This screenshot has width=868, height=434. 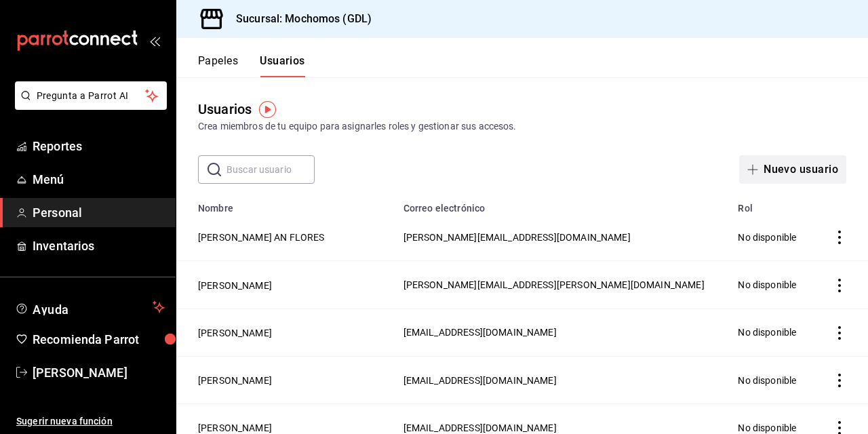 What do you see at coordinates (86, 339) in the screenshot?
I see `font: Recomienda Parrot` at bounding box center [86, 339].